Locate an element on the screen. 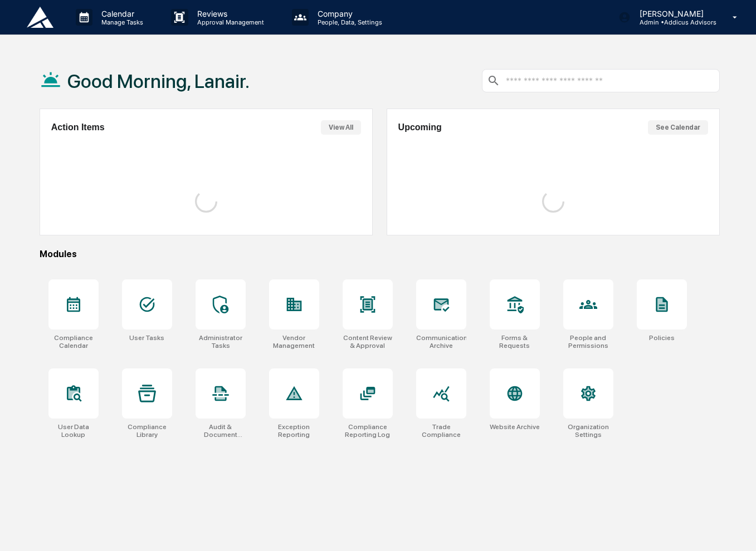 The width and height of the screenshot is (756, 551). div: Audit & Document Logs is located at coordinates (220, 431).